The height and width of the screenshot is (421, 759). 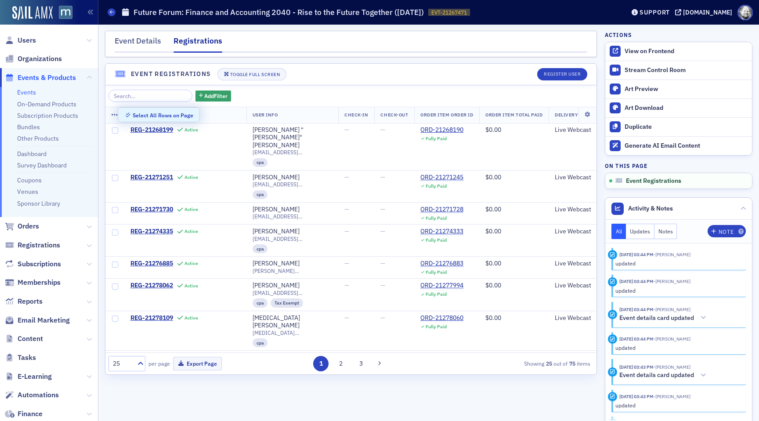 What do you see at coordinates (442, 286) in the screenshot?
I see `a: ORD-21277994` at bounding box center [442, 286].